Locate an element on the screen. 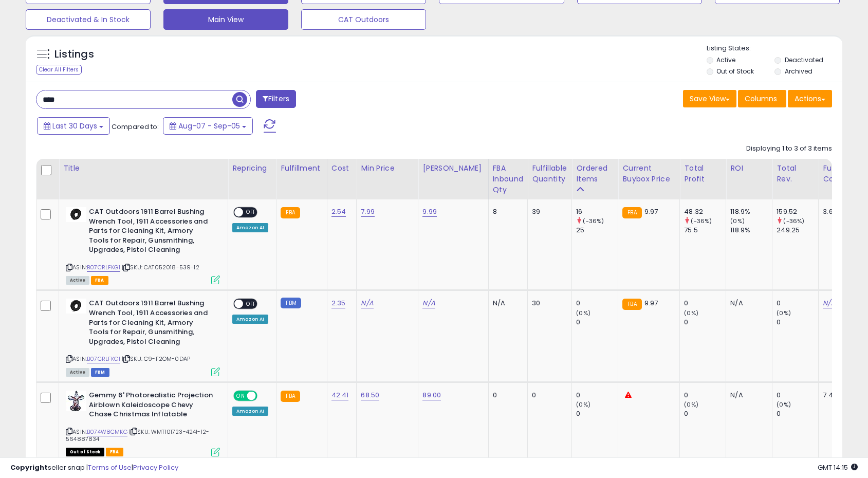 This screenshot has width=868, height=478. strong: Copyright is located at coordinates (29, 467).